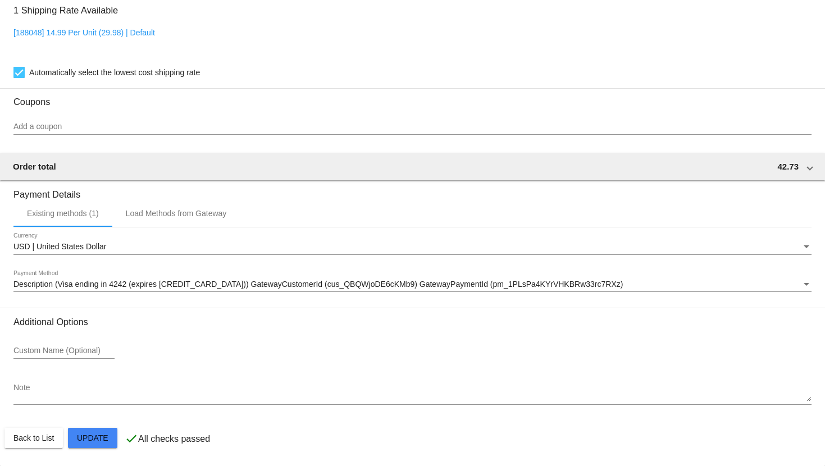  Describe the element at coordinates (412, 127) in the screenshot. I see `input: Add a coupon` at that location.